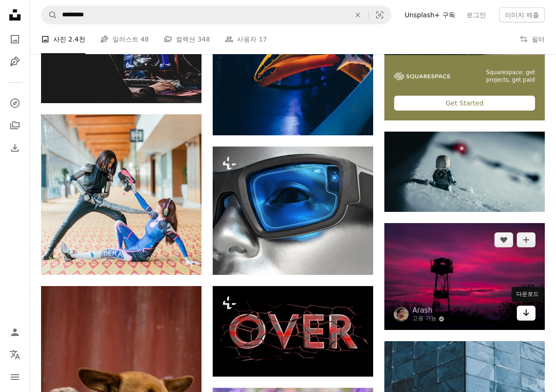  What do you see at coordinates (293, 210) in the screenshot?
I see `img: 마네킹의 머리에 안경을 씌운 모습` at bounding box center [293, 210].